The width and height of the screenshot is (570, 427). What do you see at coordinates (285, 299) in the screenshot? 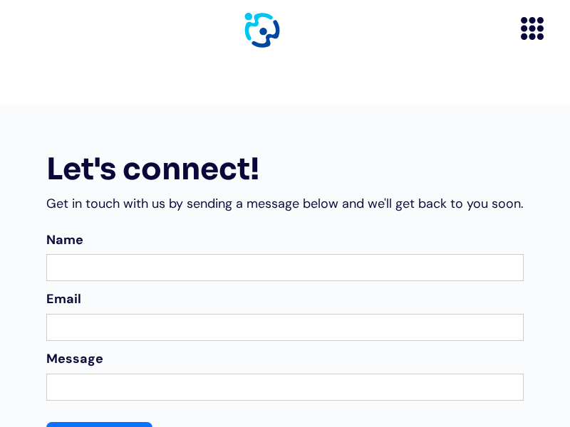
I see `label: Email` at bounding box center [285, 299].